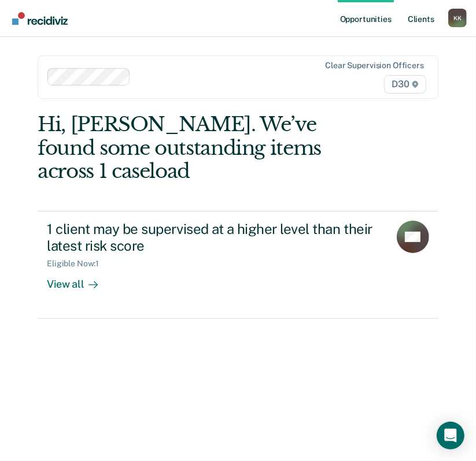  What do you see at coordinates (40, 18) in the screenshot?
I see `img: Recidiviz` at bounding box center [40, 18].